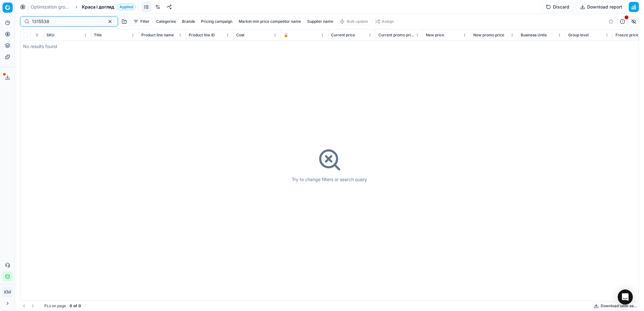  Describe the element at coordinates (343, 35) in the screenshot. I see `span: Current price` at that location.